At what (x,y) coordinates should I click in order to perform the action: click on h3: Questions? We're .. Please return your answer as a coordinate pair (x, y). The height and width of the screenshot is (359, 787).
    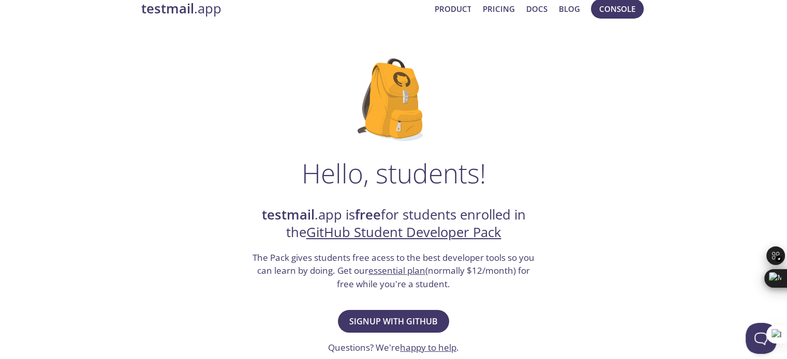
    Looking at the image, I should click on (393, 348).